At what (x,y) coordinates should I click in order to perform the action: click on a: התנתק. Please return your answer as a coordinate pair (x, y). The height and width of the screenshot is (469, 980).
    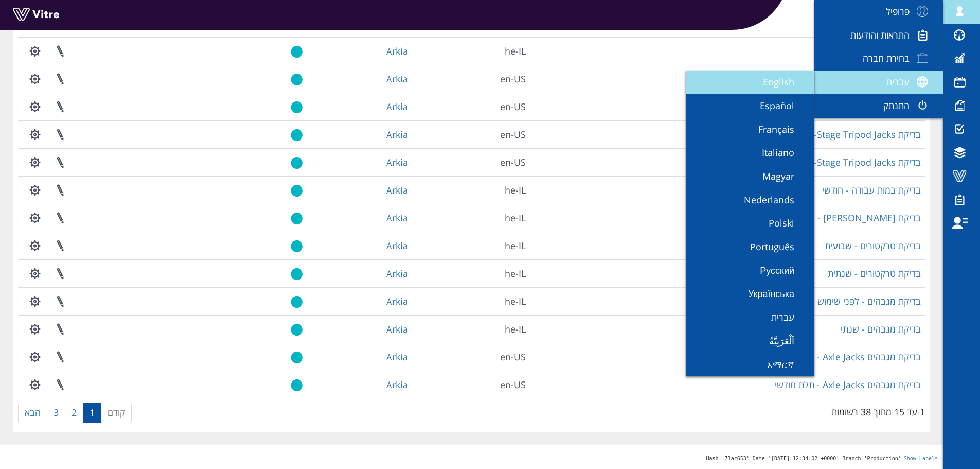
    Looking at the image, I should click on (879, 106).